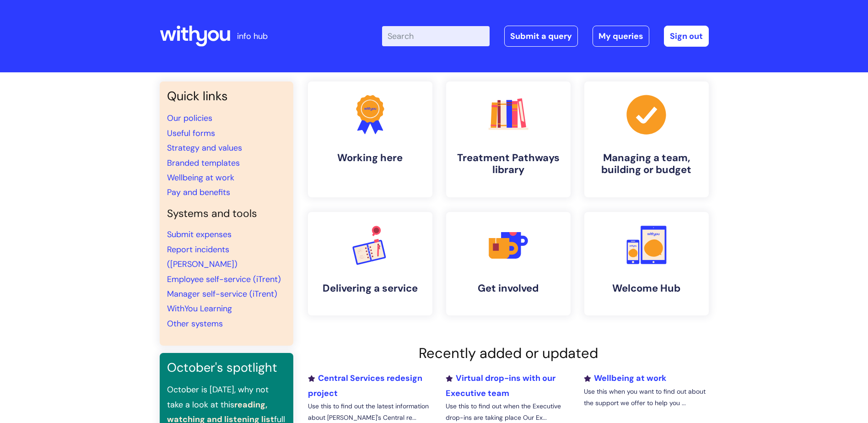 The image size is (868, 423). Describe the element at coordinates (195, 324) in the screenshot. I see `a: Other systems` at that location.